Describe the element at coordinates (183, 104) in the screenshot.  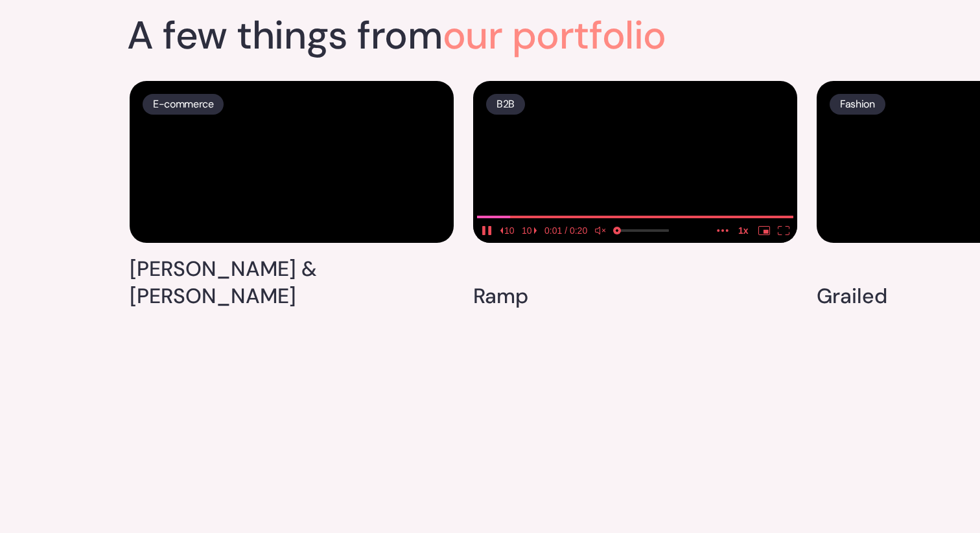
I see `p: E-commerce` at that location.